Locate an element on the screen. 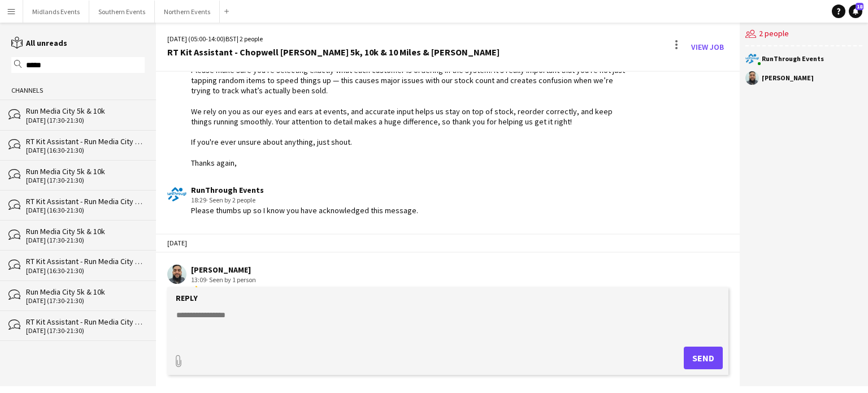  label: Reply is located at coordinates (186, 298).